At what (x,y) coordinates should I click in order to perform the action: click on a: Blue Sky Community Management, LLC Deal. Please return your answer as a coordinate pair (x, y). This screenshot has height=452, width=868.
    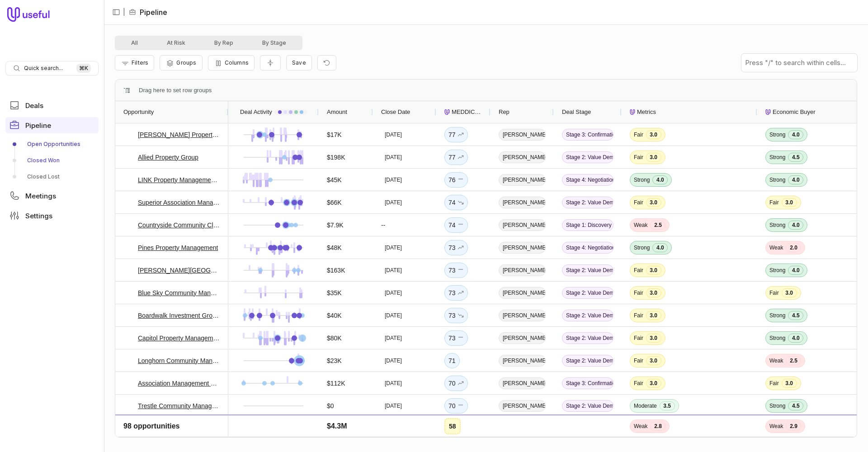
    Looking at the image, I should click on (179, 293).